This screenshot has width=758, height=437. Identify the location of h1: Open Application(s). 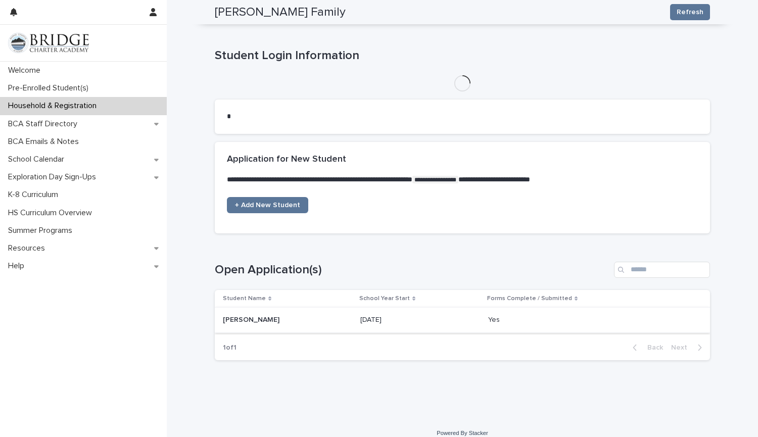
(412, 270).